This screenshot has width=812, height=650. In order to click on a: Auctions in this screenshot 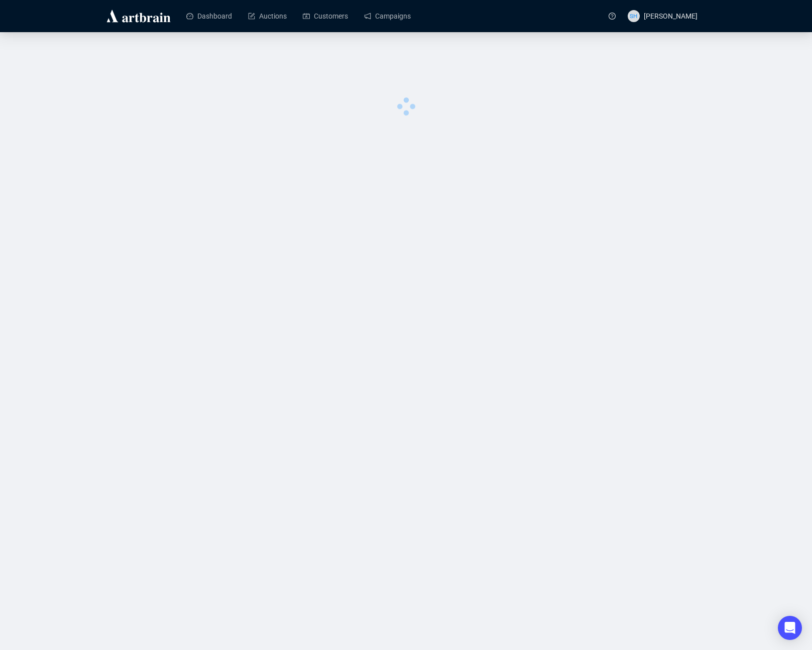, I will do `click(267, 16)`.